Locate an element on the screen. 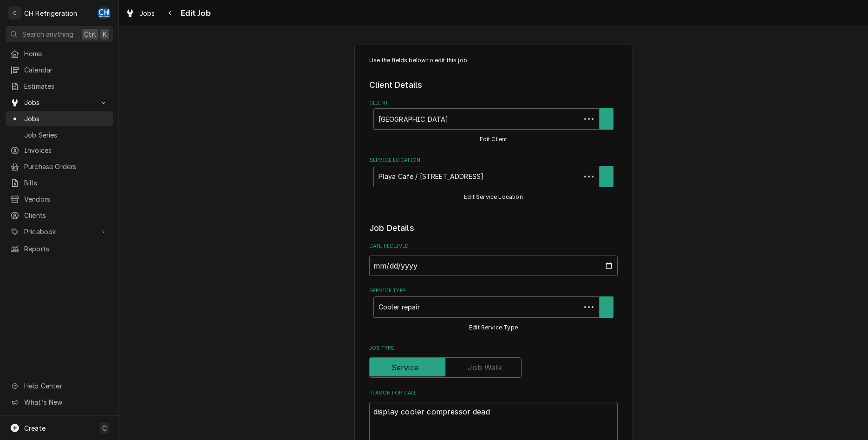 The height and width of the screenshot is (440, 868). span: Clients is located at coordinates (66, 215).